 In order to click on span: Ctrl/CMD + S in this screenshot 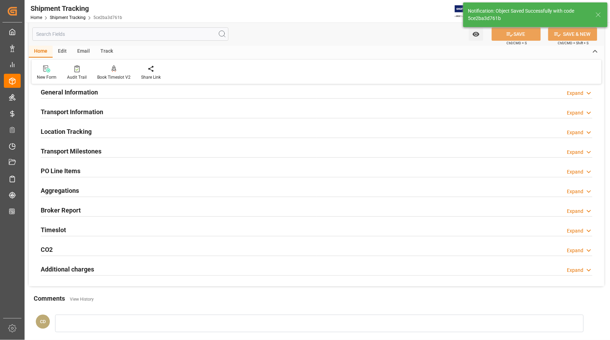, I will do `click(517, 43)`.